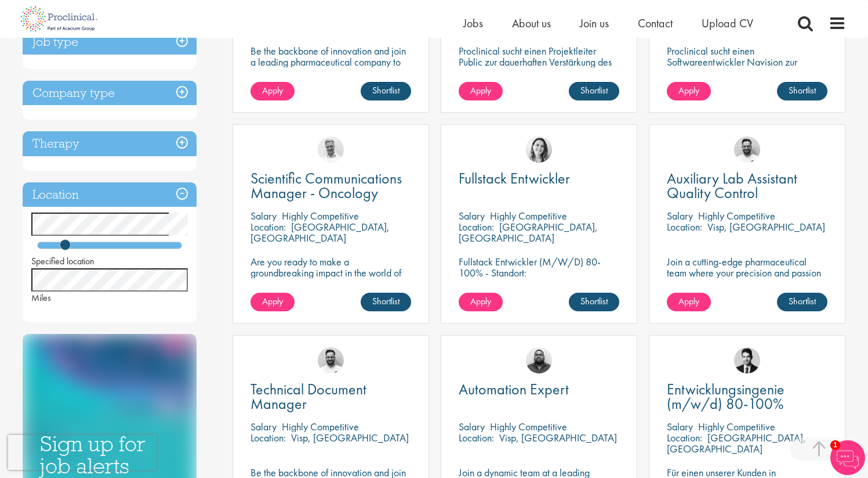  What do you see at coordinates (514, 389) in the screenshot?
I see `span: Automation Expert` at bounding box center [514, 389].